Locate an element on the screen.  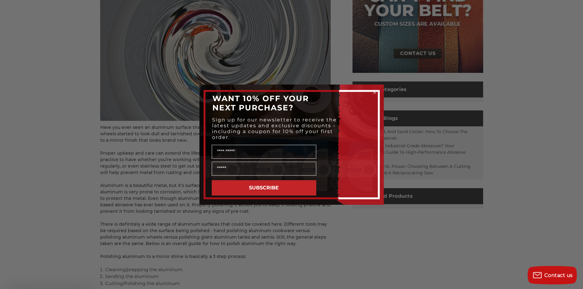
span: Contact us is located at coordinates (559, 275).